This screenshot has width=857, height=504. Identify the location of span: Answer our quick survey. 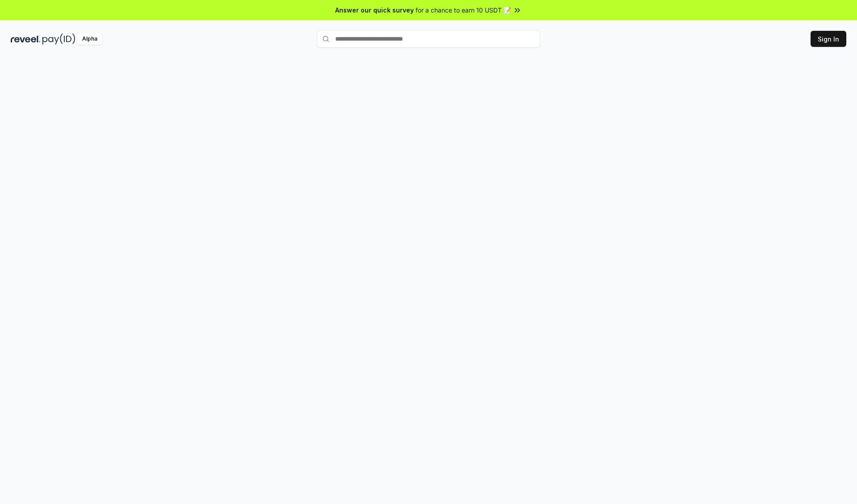
(374, 10).